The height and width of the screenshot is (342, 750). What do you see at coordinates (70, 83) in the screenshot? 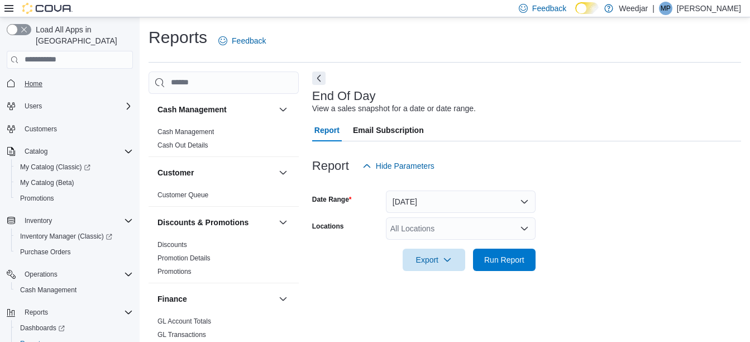
I see `button: Home` at bounding box center [70, 83].